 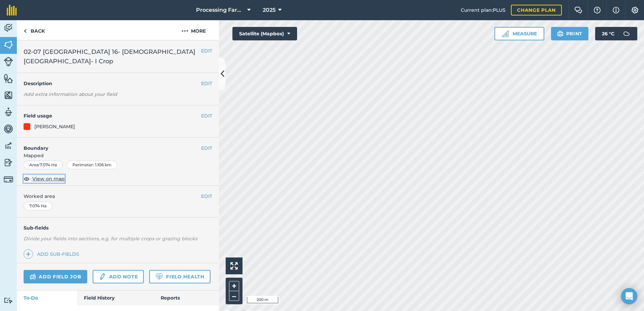 What do you see at coordinates (53, 254) in the screenshot?
I see `a: Add sub-fields` at bounding box center [53, 254].